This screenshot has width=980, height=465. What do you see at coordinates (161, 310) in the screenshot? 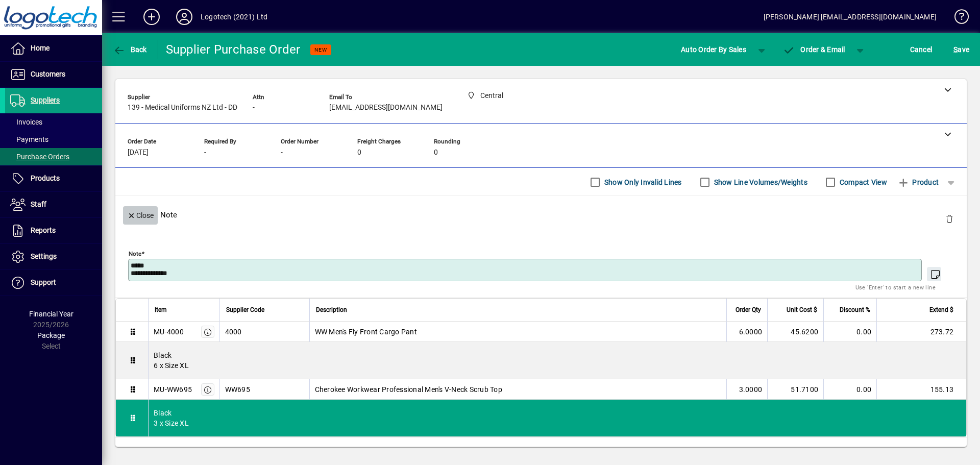
I see `span: Item` at bounding box center [161, 310].